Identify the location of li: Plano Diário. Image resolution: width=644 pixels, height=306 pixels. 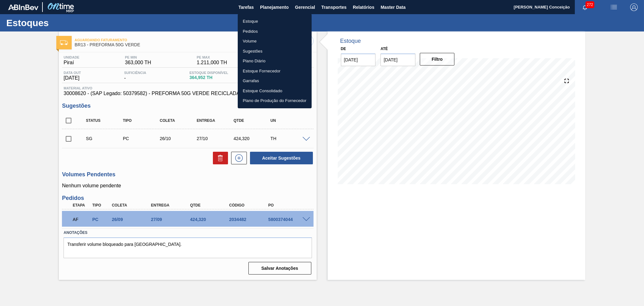
(274, 61).